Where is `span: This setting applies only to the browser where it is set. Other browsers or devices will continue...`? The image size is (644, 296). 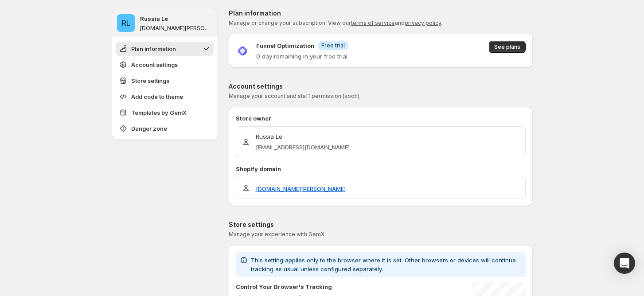 span: This setting applies only to the browser where it is set. Other browsers or devices will continue... is located at coordinates (384, 265).